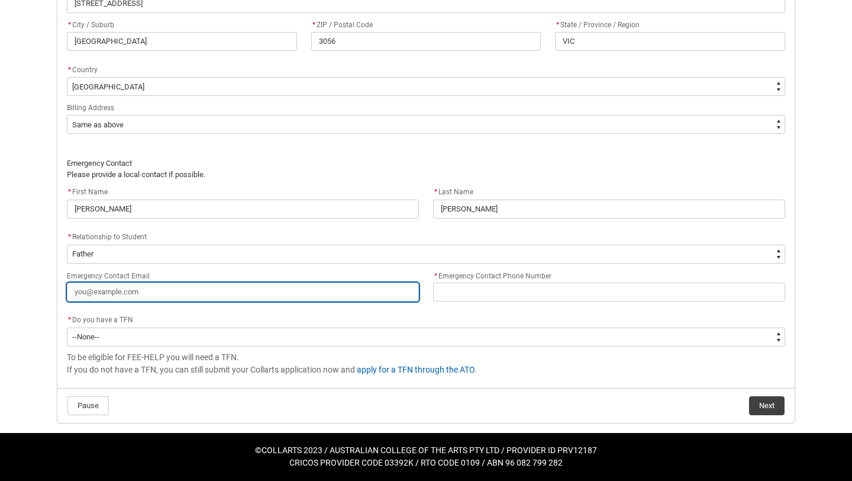  I want to click on button: Pause, so click(88, 405).